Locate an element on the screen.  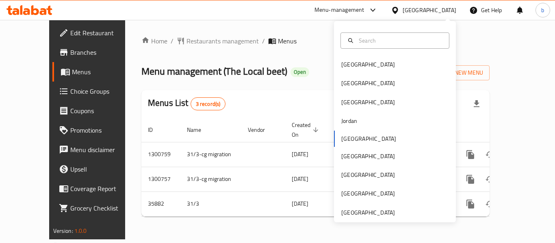
div: Jordan is located at coordinates (349, 121).